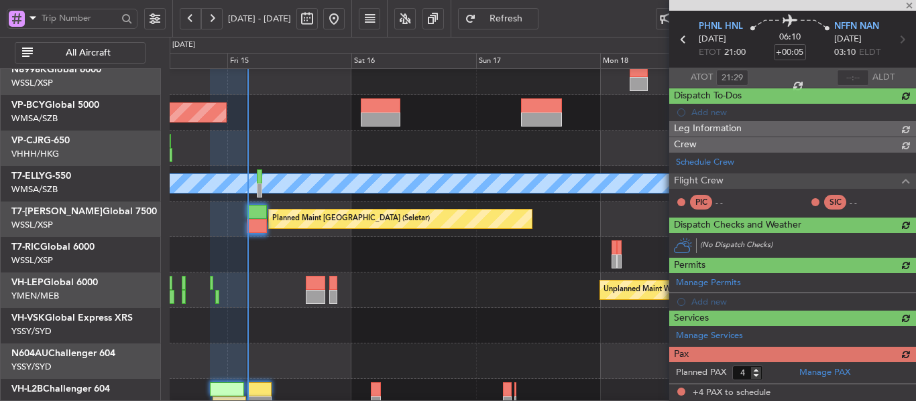 This screenshot has width=916, height=401. Describe the element at coordinates (55, 105) in the screenshot. I see `a: VP-BCYGlobal 5000` at that location.